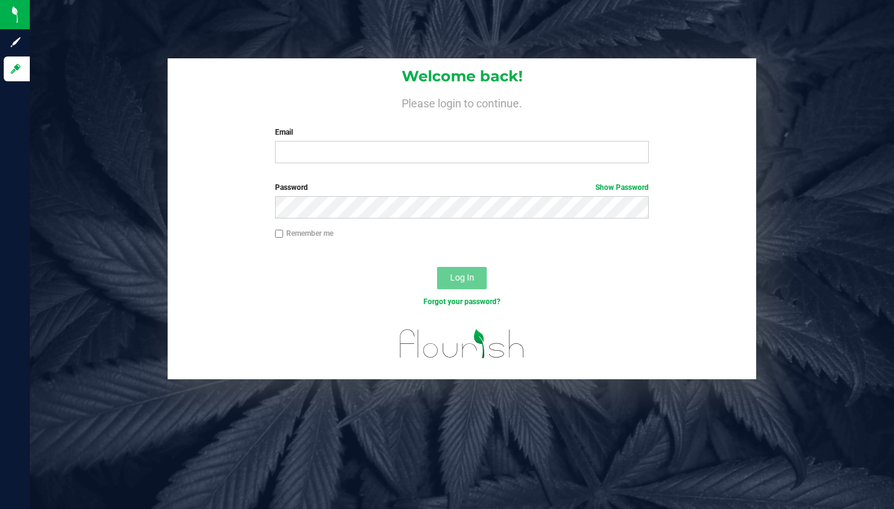 Image resolution: width=894 pixels, height=509 pixels. Describe the element at coordinates (291, 187) in the screenshot. I see `span: Password` at that location.